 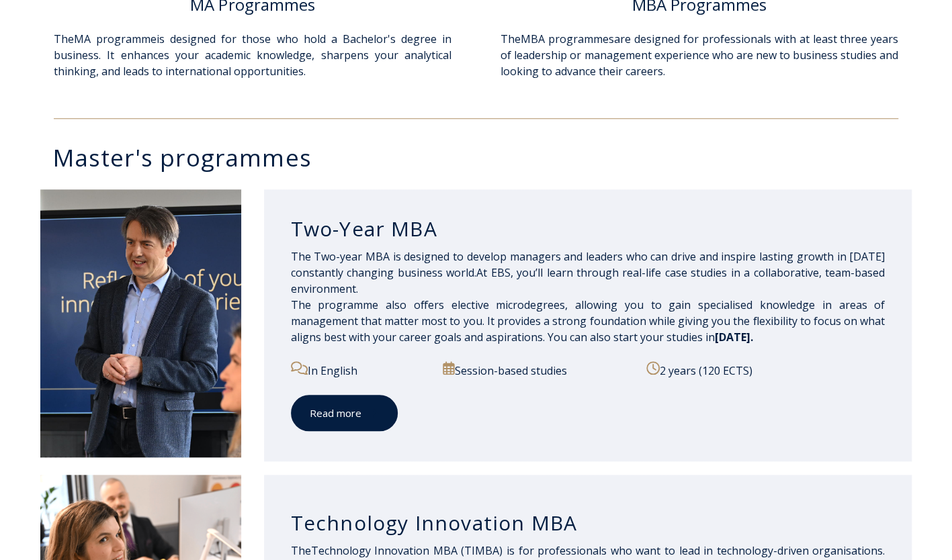 I want to click on span: The are designed for professionals with at least three years of leadership or management experien..., so click(x=699, y=55).